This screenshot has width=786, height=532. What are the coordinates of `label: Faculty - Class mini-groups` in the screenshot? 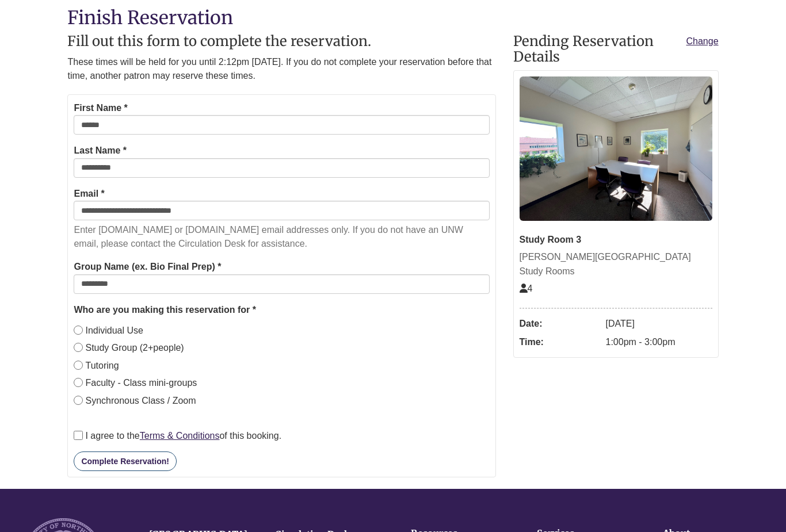 It's located at (135, 382).